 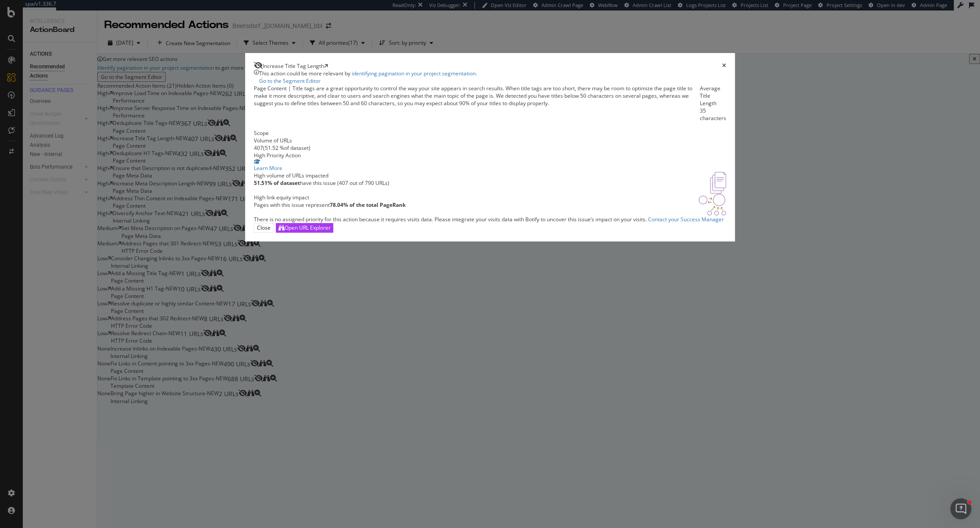 I want to click on a: identifying pagination in your project segmentation, so click(x=413, y=73).